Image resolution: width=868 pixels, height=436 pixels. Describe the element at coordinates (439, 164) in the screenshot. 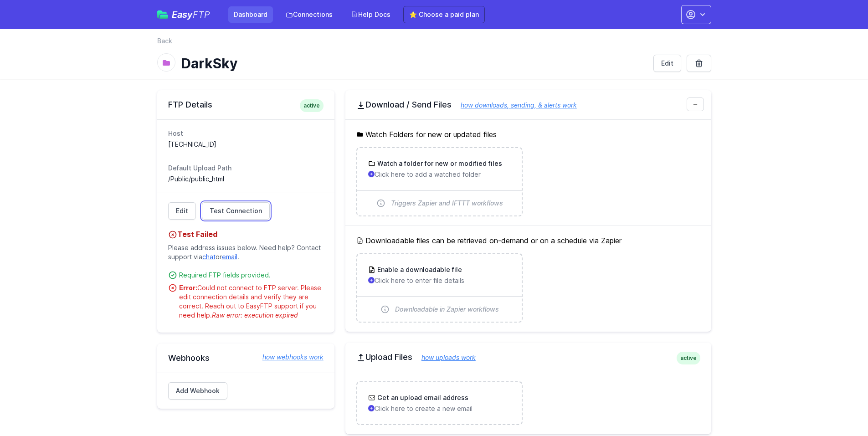

I see `h3: Watch a folder for new or modified files` at that location.